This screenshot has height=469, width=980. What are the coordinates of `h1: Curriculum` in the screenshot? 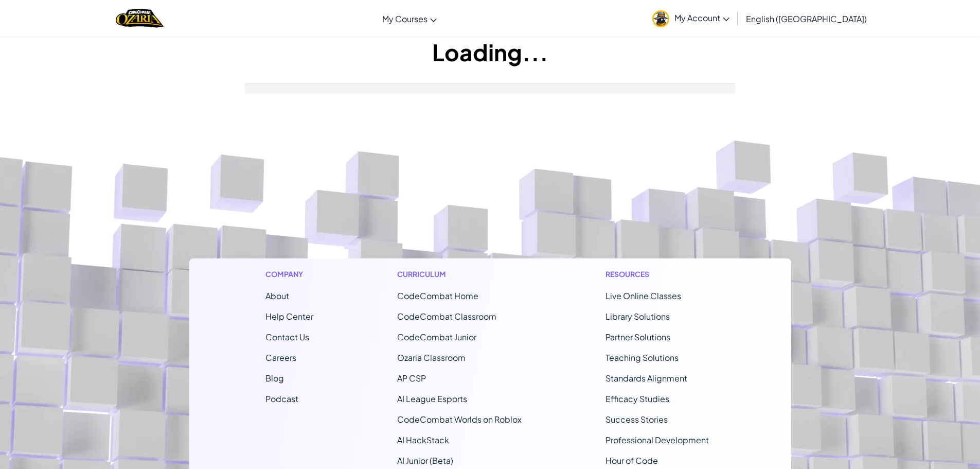 It's located at (459, 274).